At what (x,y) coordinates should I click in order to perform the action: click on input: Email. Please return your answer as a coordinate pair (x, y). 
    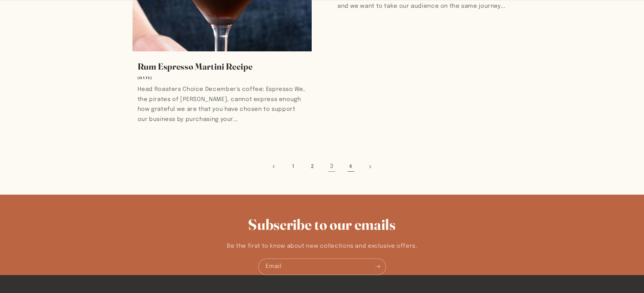
    Looking at the image, I should click on (322, 267).